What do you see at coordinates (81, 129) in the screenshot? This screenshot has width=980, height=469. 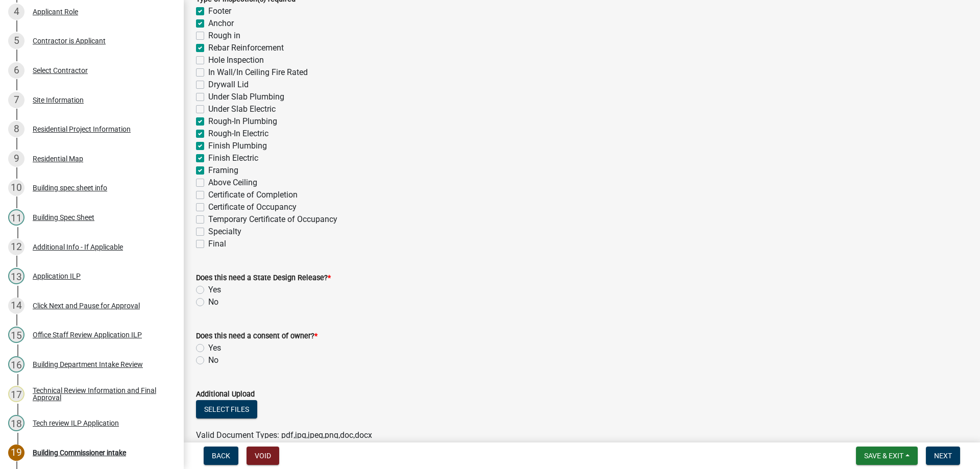 I see `div: Residential Project Information` at bounding box center [81, 129].